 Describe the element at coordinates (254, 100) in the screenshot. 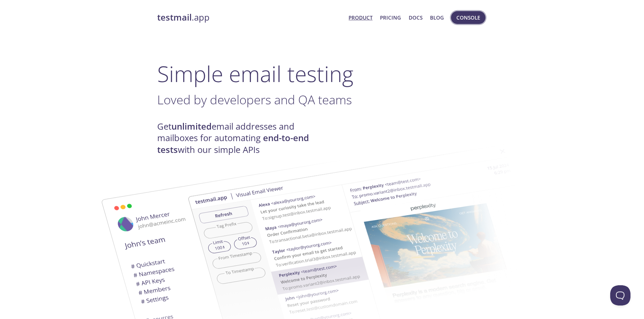

I see `span: Loved by developers and QA teams` at that location.